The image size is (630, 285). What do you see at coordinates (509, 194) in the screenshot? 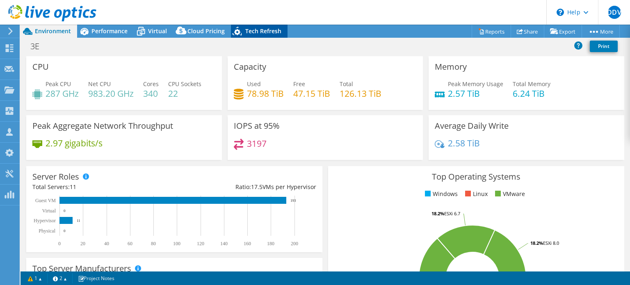
I see `li: VMware` at bounding box center [509, 194].